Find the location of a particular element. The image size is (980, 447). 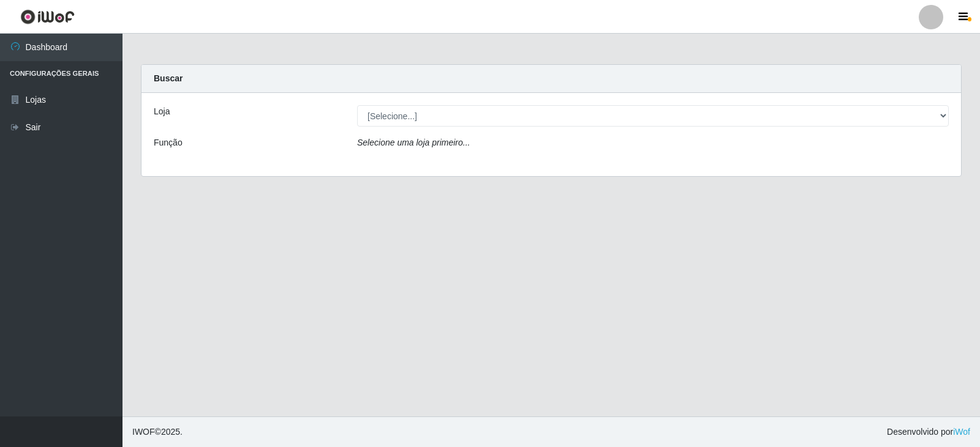

a: iWof is located at coordinates (961, 432).